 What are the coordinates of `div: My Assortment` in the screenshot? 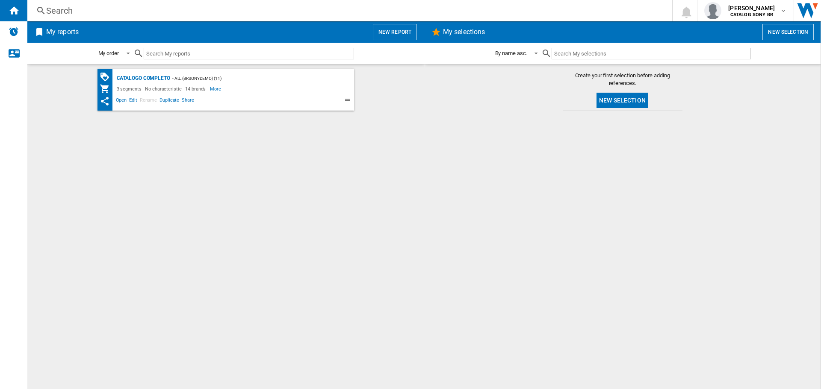 It's located at (107, 89).